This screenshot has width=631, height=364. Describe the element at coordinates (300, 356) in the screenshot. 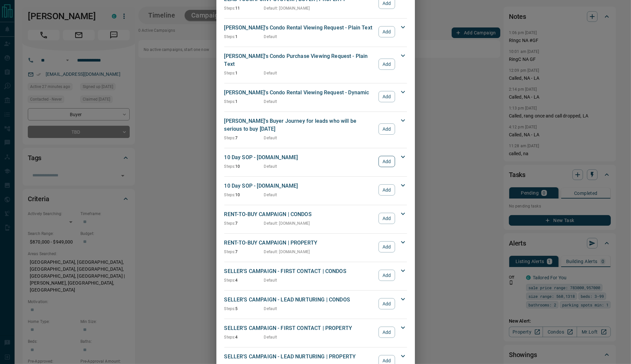

I see `p: SELLER'S CAMPAIGN - LEAD NURTURING | PROPERTY` at that location.